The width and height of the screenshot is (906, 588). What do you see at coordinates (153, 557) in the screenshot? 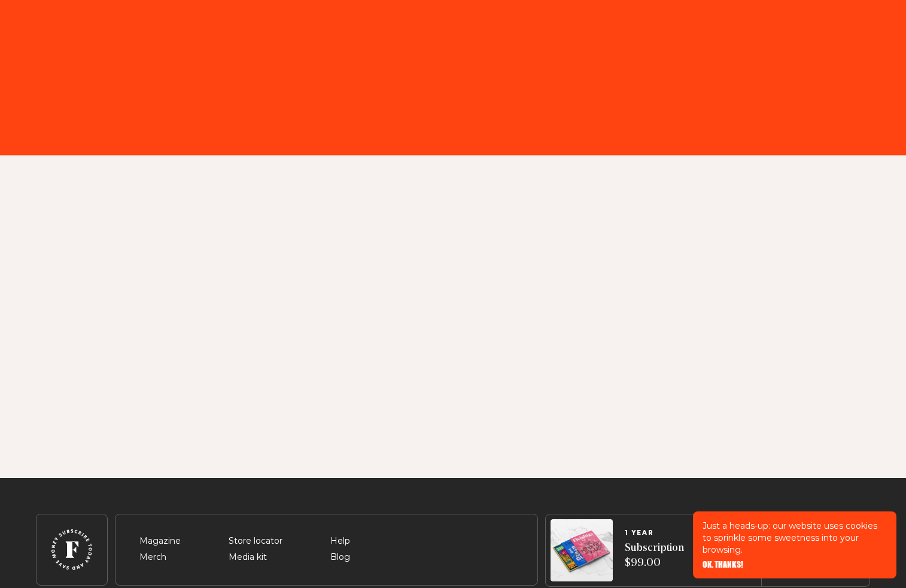
I see `span: Merch` at bounding box center [153, 557].